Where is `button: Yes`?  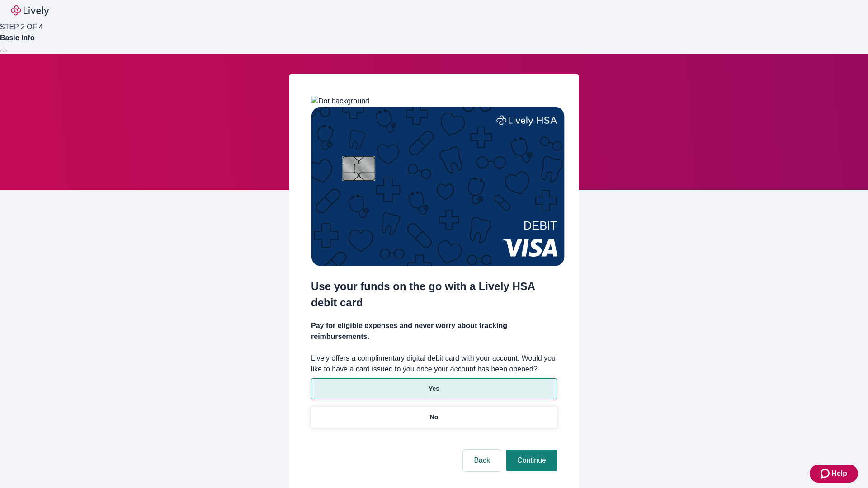
button: Yes is located at coordinates (434, 388).